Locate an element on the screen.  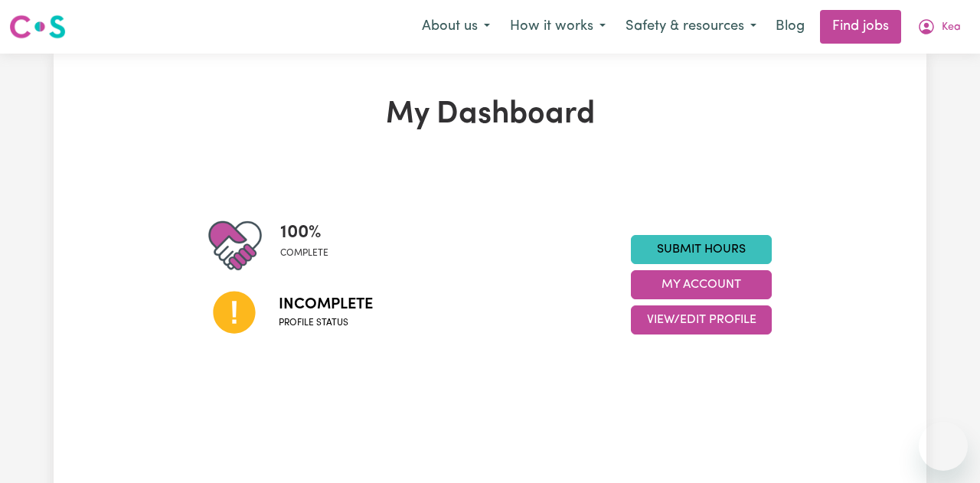
span: Profile status is located at coordinates (325, 323).